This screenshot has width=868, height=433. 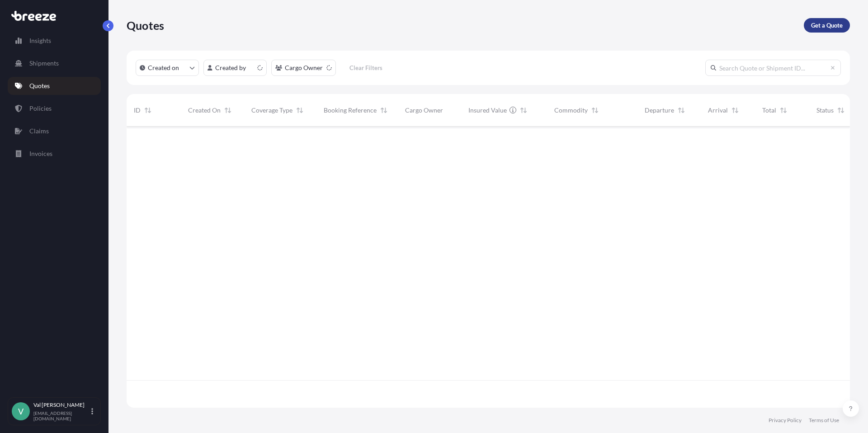 What do you see at coordinates (824, 420) in the screenshot?
I see `a: Terms of Use` at bounding box center [824, 420].